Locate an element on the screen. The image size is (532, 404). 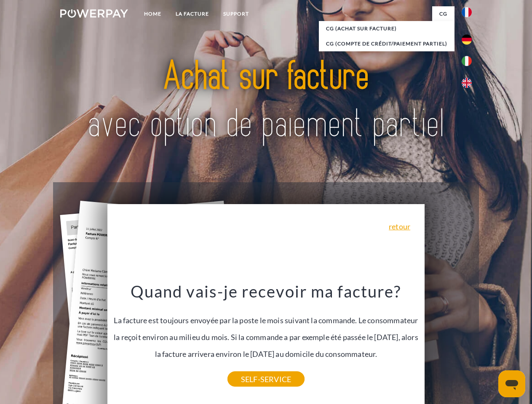
a: CG is located at coordinates (443, 14).